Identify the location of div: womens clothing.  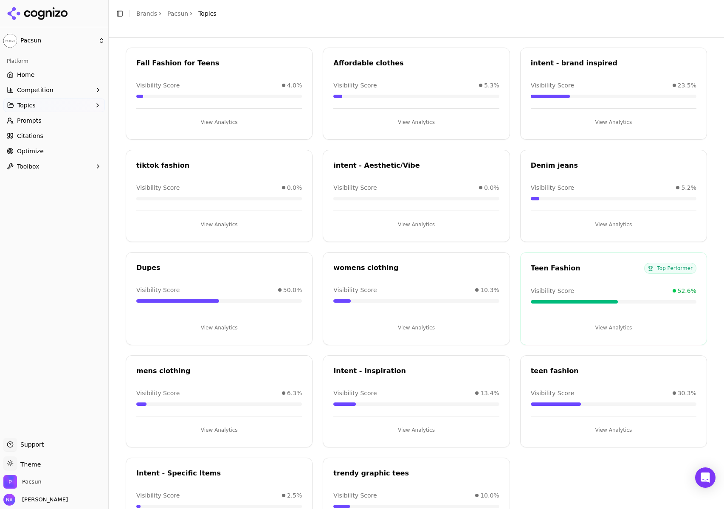
(416, 268).